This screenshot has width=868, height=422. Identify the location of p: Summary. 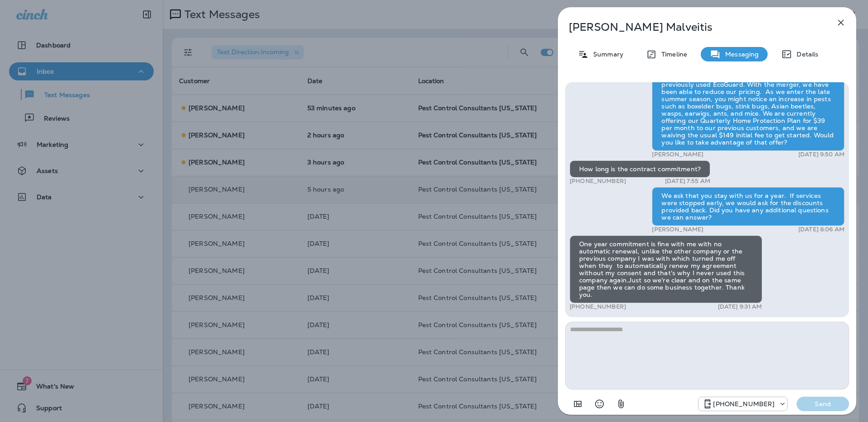
(606, 54).